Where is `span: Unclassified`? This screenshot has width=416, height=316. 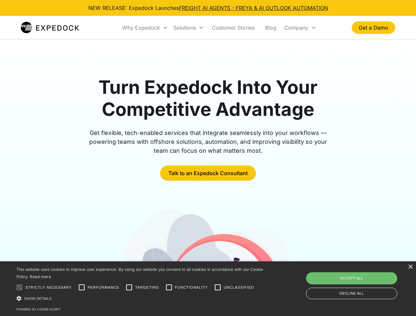 span: Unclassified is located at coordinates (239, 288).